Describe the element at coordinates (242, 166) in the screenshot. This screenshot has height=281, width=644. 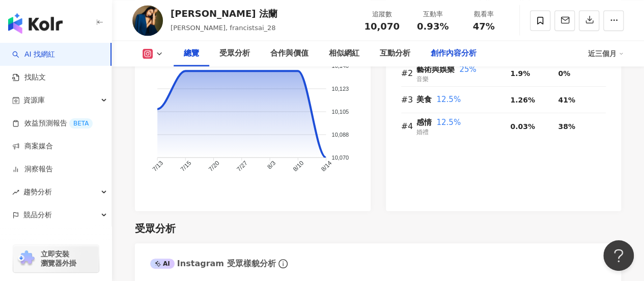
I see `tspan: 7/27` at that location.